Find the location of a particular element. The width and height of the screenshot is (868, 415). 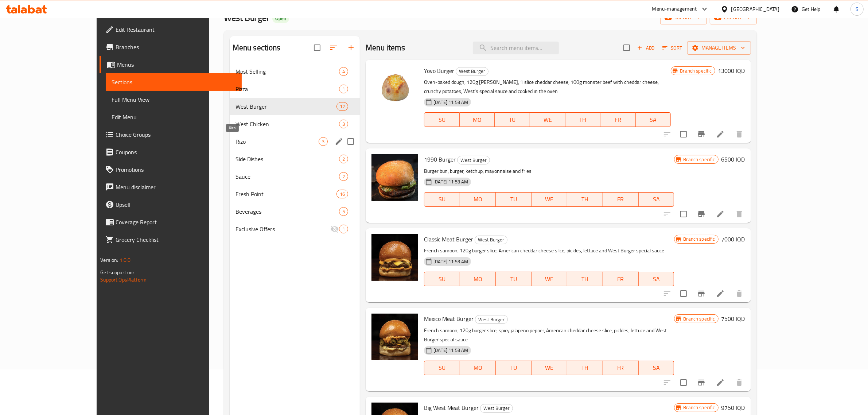

div: Fresh Point is located at coordinates (286, 194).